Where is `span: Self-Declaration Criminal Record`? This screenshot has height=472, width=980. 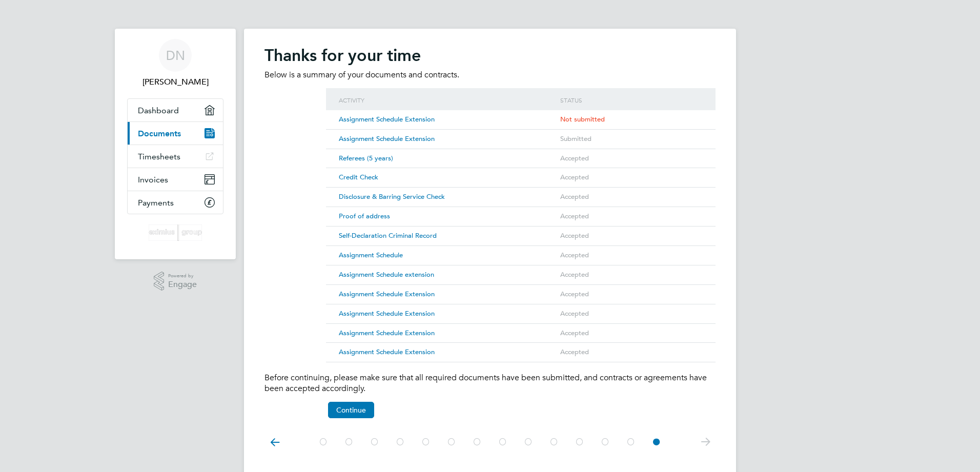
span: Self-Declaration Criminal Record is located at coordinates (387, 236).